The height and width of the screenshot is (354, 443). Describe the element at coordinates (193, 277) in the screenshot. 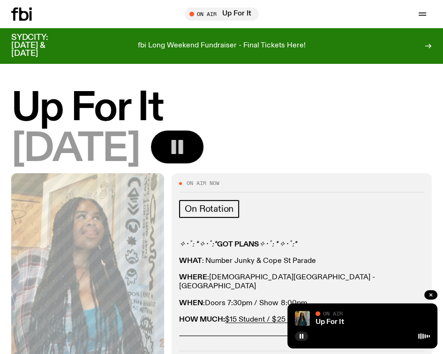

I see `strong: WHERE` at that location.